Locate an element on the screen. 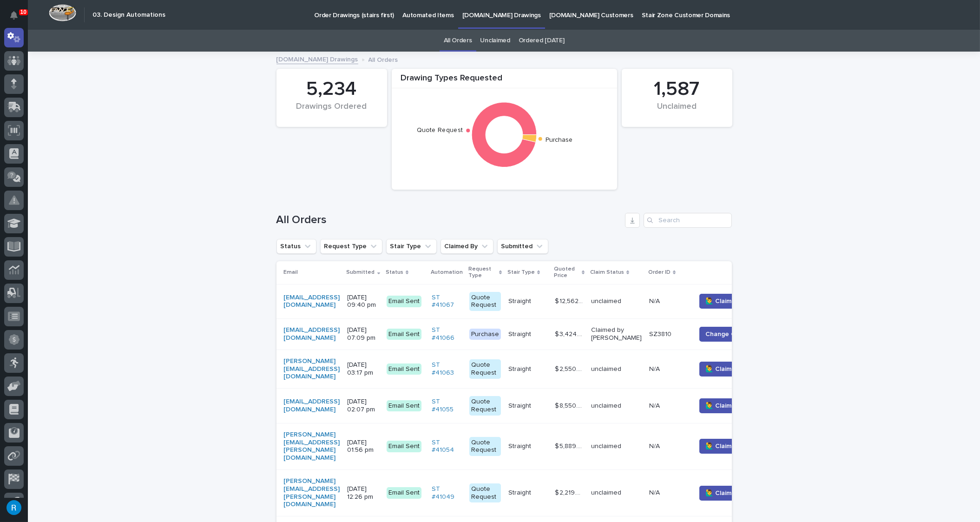  p: Stair Type is located at coordinates (521, 272).